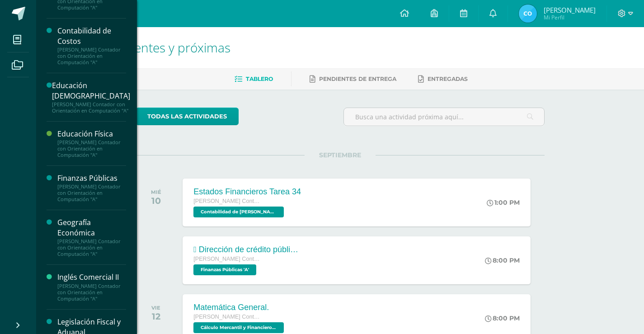 The image size is (644, 334). What do you see at coordinates (156, 316) in the screenshot?
I see `div: 12` at bounding box center [156, 316].